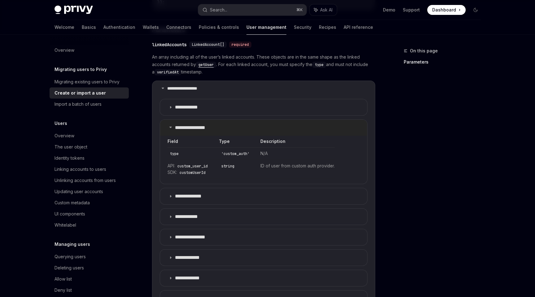 Image resolution: width=535 pixels, height=297 pixels. What do you see at coordinates (235, 143) in the screenshot?
I see `th: Type` at bounding box center [235, 143].